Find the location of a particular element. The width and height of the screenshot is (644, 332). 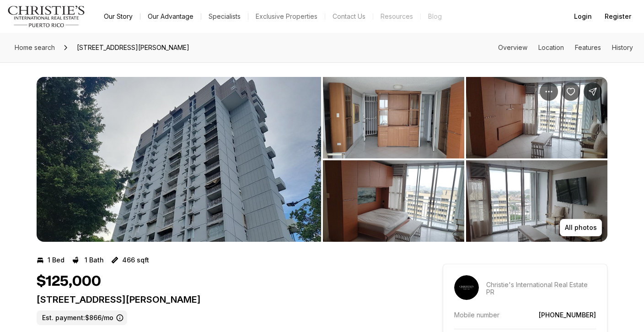

button: Save Property: 21 VILLA MAGNA COND. #1505 is located at coordinates (571, 92).